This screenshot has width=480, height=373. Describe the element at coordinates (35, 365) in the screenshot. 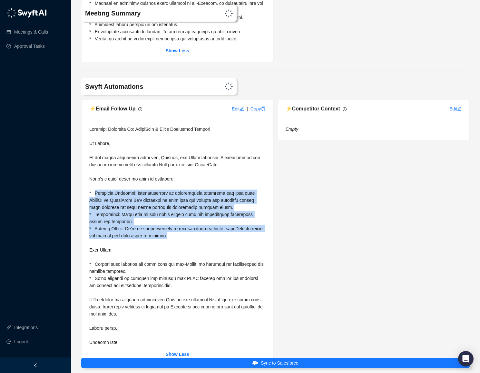

I see `span: left` at that location.